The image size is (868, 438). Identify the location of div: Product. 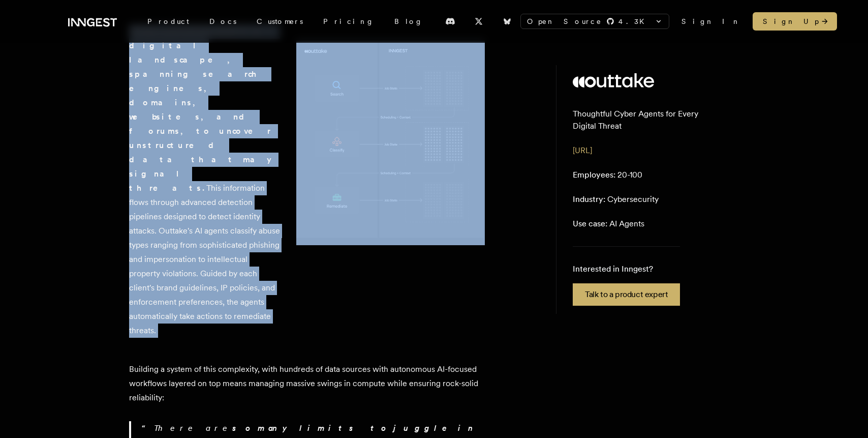
(168, 21).